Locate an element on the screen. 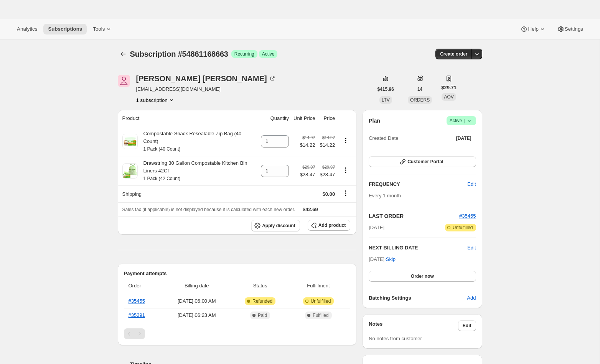 This screenshot has height=364, width=600. span: Tools is located at coordinates (99, 29).